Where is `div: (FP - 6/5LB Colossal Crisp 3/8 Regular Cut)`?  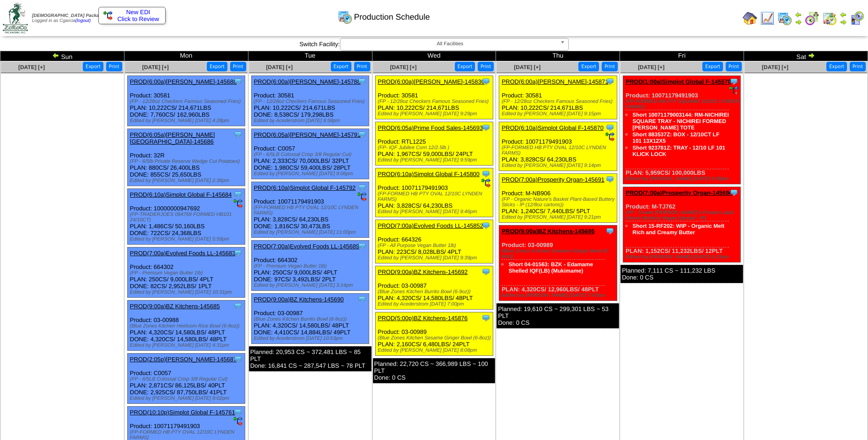
div: (FP - 6/5LB Colossal Crisp 3/8 Regular Cut) is located at coordinates (188, 379).